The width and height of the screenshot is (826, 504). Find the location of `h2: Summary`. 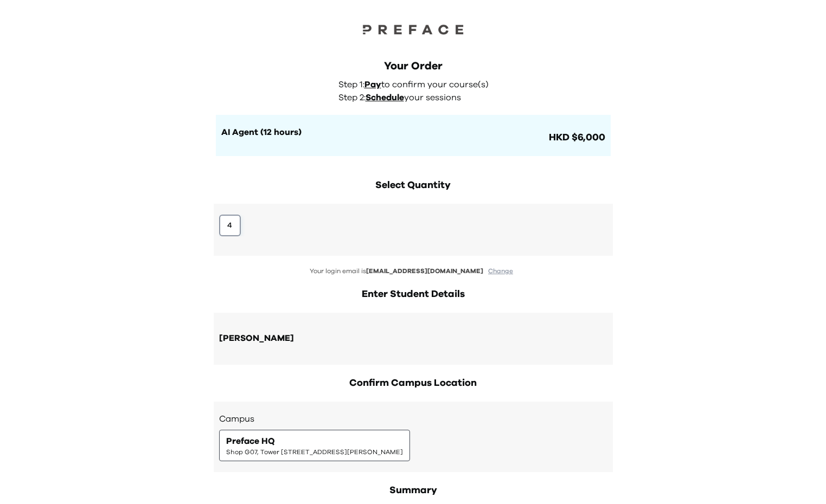

h2: Summary is located at coordinates (413, 491).